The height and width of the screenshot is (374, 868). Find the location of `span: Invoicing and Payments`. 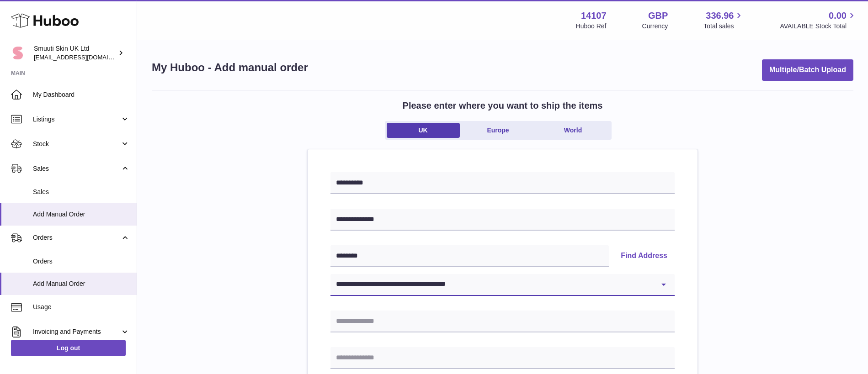

span: Invoicing and Payments is located at coordinates (76, 332).